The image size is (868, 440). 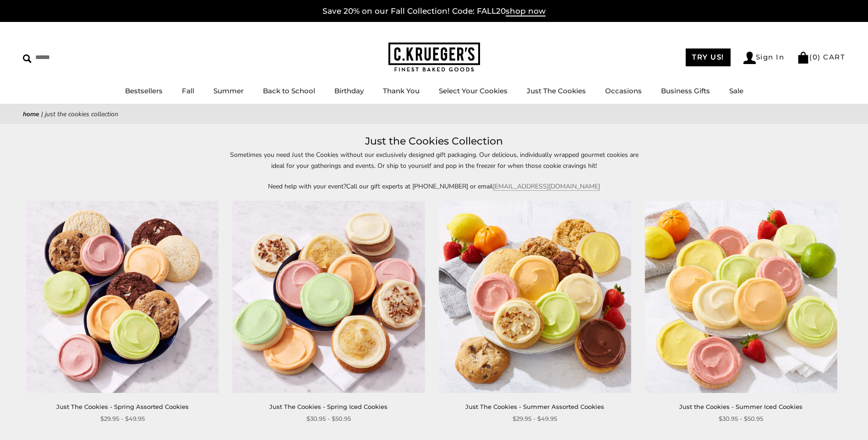 What do you see at coordinates (229, 91) in the screenshot?
I see `a: Summer` at bounding box center [229, 91].